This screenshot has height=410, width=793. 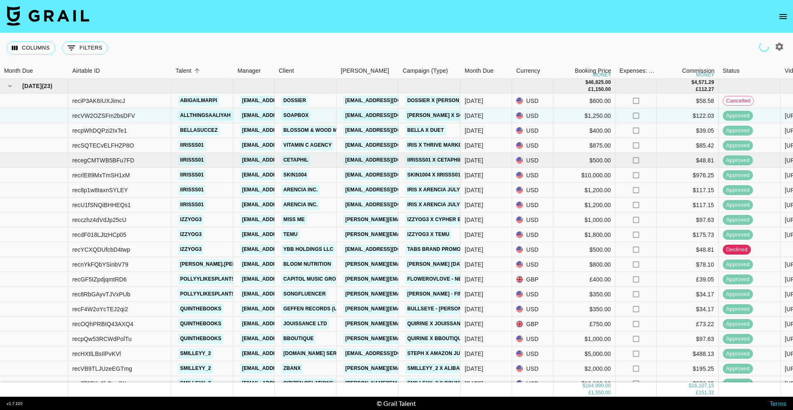 I want to click on div: 112.27, so click(x=706, y=89).